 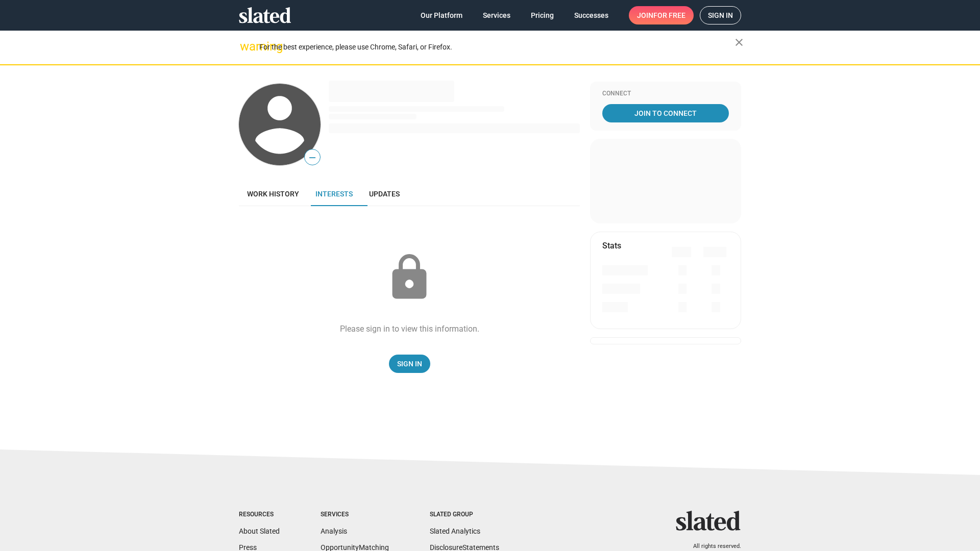 I want to click on mat-icon: lock, so click(x=410, y=277).